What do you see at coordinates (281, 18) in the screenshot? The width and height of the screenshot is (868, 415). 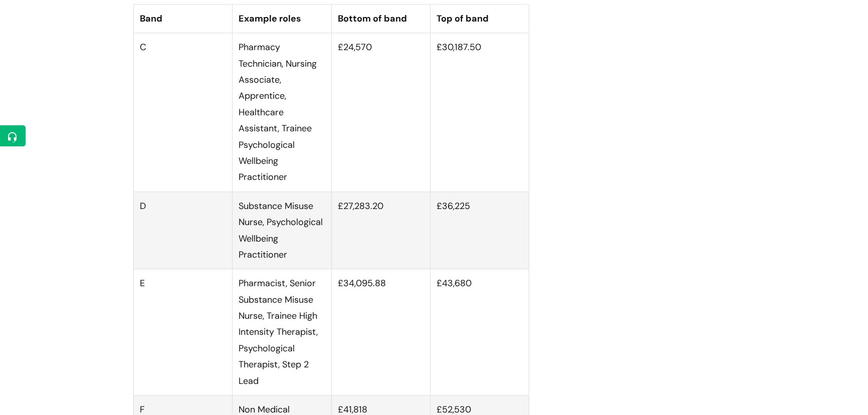 I see `th: Example roles` at bounding box center [281, 18].